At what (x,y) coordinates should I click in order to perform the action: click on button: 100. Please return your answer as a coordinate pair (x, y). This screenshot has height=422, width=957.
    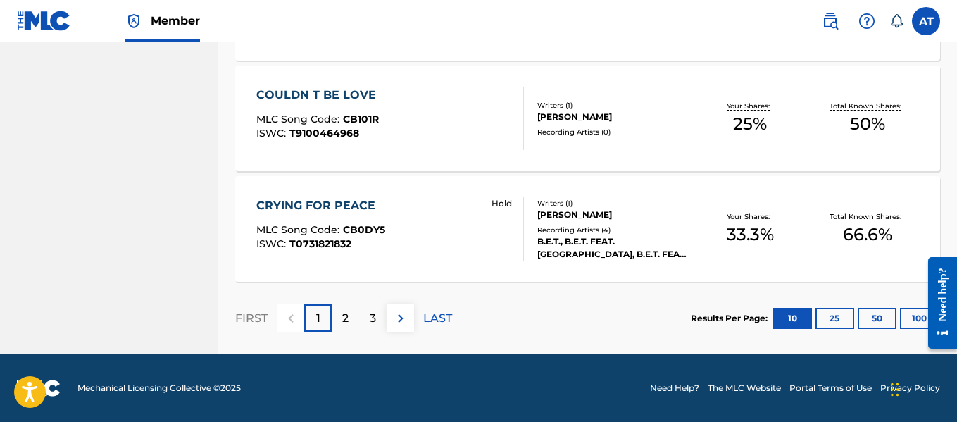
    Looking at the image, I should click on (919, 318).